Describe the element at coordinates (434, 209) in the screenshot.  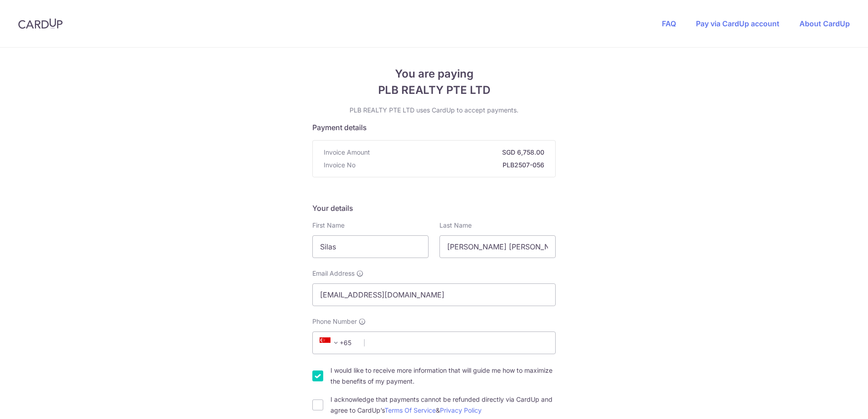
I see `h5: Your details` at that location.